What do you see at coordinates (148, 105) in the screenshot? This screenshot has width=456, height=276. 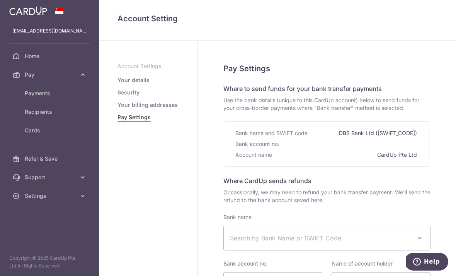 I see `a: Your billing addresses` at bounding box center [148, 105].